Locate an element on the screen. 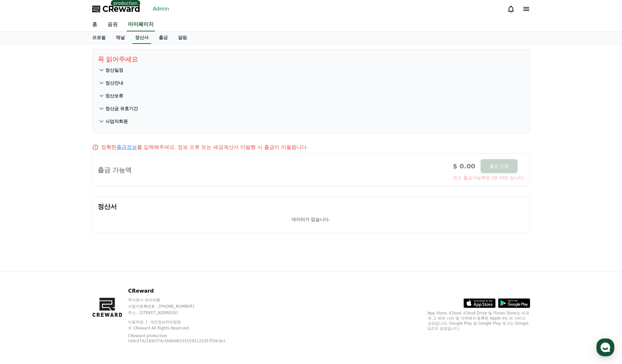  p: 정산일정 is located at coordinates (114, 70).